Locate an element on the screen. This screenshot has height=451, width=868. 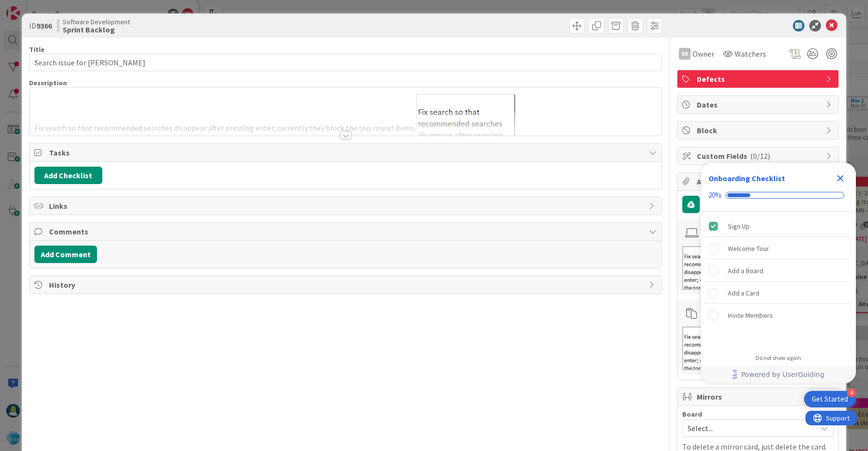
span: Software Development is located at coordinates (96, 22).